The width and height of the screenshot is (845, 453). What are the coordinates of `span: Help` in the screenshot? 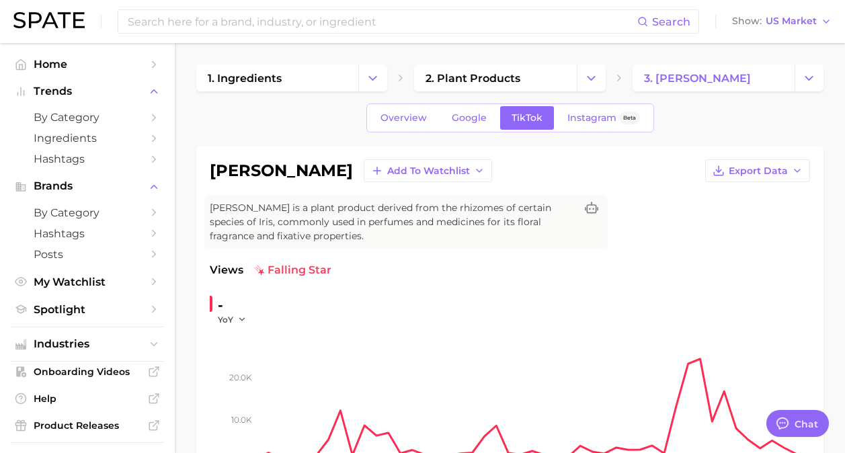 It's located at (87, 398).